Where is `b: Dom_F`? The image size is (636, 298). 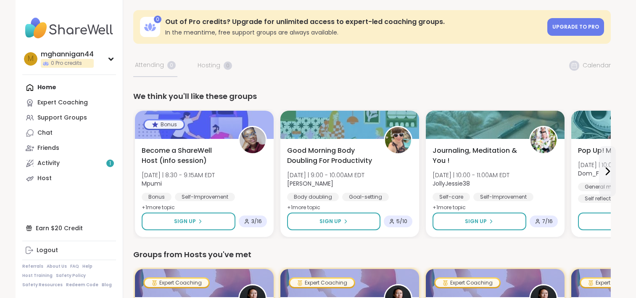
b: Dom_F is located at coordinates (589, 173).